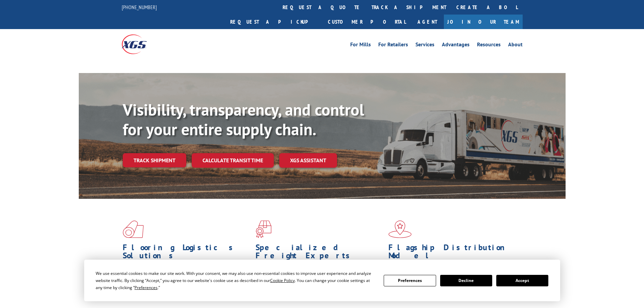  What do you see at coordinates (146, 287) in the screenshot?
I see `span: Preferences` at bounding box center [146, 287].